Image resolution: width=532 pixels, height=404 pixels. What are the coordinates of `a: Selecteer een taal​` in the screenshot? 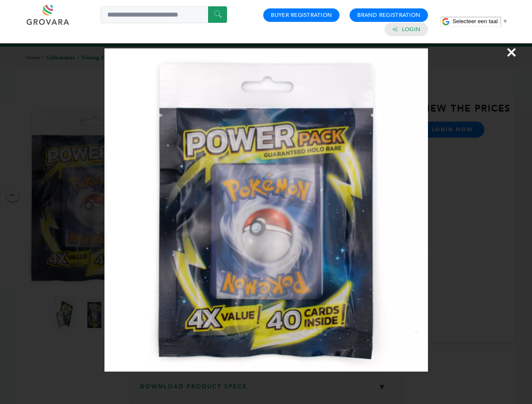 It's located at (480, 21).